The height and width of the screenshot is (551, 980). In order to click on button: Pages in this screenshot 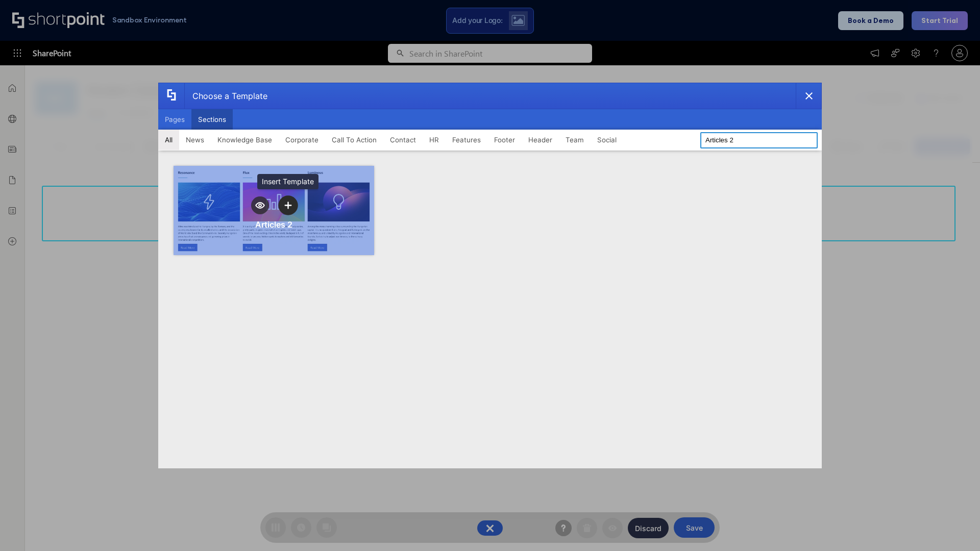, I will do `click(174, 120)`.